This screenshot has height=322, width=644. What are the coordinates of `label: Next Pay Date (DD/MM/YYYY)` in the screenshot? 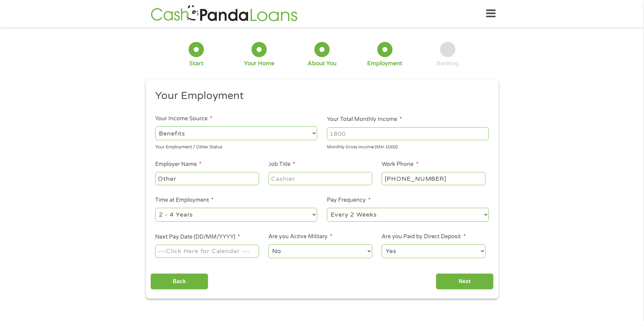 It's located at (197, 237).